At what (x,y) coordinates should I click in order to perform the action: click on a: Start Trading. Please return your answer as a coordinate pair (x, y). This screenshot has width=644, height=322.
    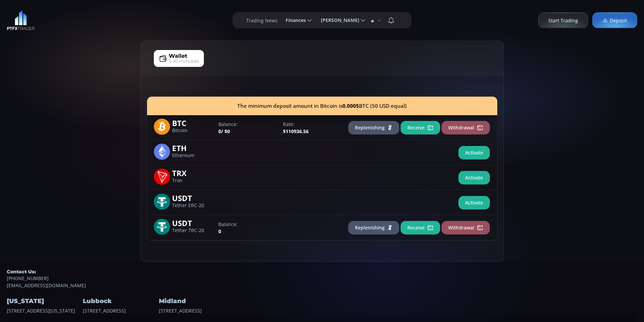
    Looking at the image, I should click on (563, 20).